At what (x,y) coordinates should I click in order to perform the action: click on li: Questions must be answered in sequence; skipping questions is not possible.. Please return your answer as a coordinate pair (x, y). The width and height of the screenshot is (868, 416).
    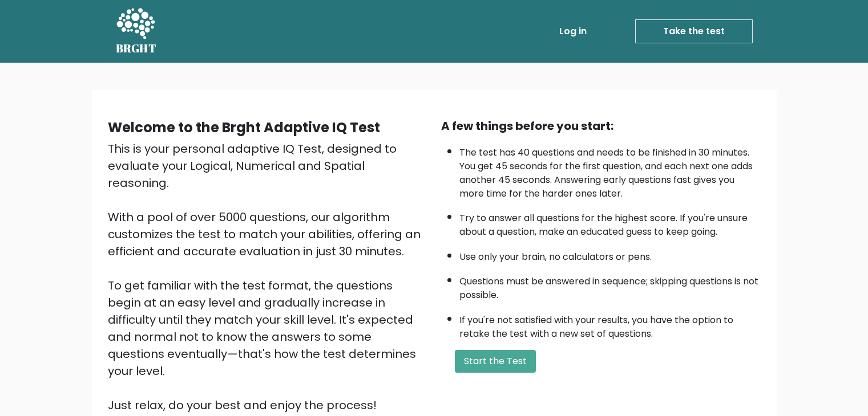
    Looking at the image, I should click on (610, 286).